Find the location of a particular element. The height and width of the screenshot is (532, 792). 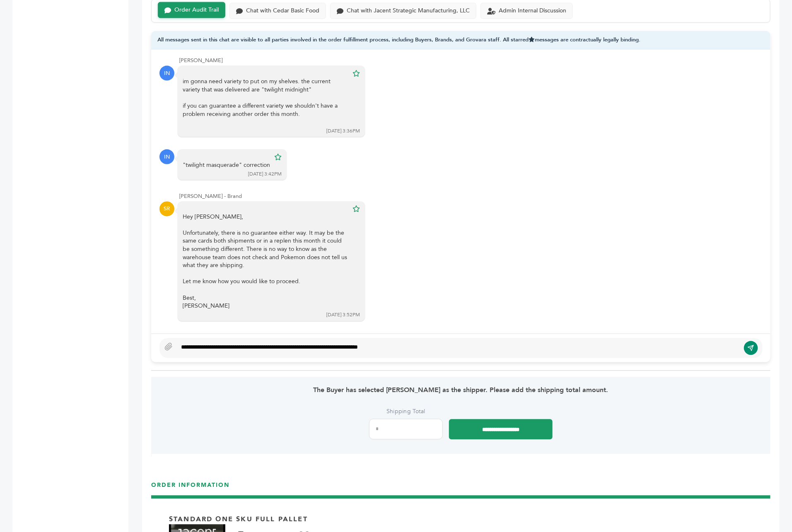

div: Chat with Jacent Strategic Manufacturing, LLC is located at coordinates (408, 11).